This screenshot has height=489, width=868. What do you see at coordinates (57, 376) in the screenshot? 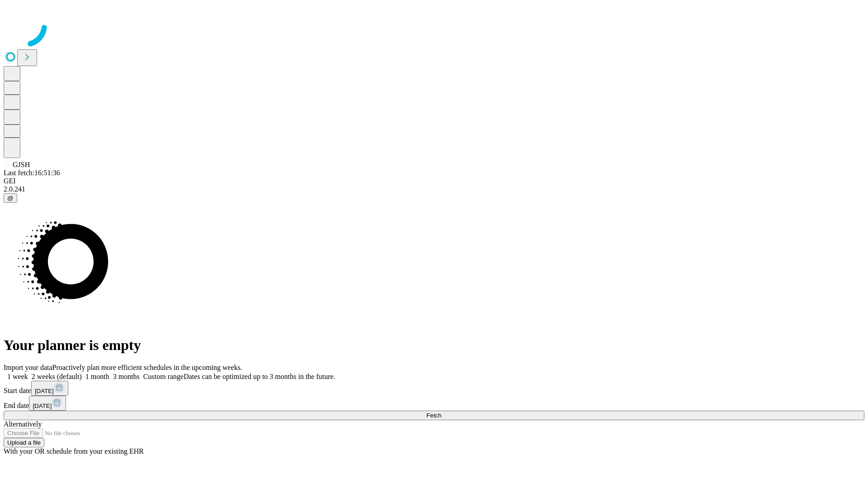
I see `span: 2 weeks (default)` at bounding box center [57, 376].